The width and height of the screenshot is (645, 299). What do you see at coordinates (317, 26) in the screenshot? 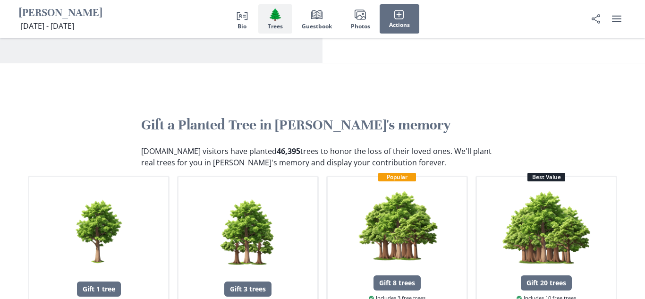
I see `span: Guestbook` at bounding box center [317, 26].